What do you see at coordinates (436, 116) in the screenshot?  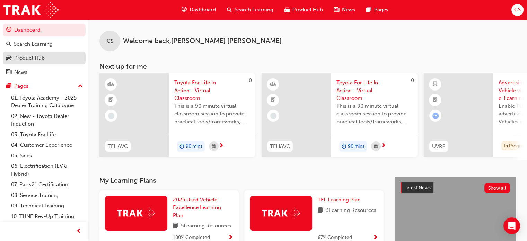 I see `span: learningRecordVerb_ATTEMPT-icon` at bounding box center [436, 116].